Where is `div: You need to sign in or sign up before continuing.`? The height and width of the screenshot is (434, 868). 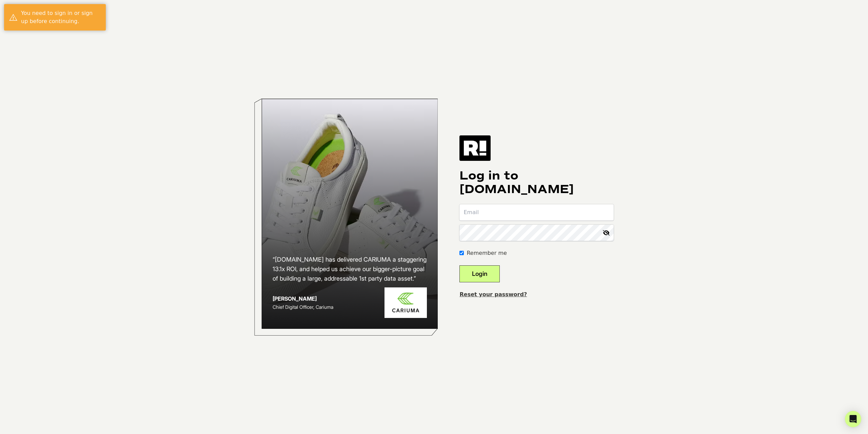
div: You need to sign in or sign up before continuing. is located at coordinates (60, 17).